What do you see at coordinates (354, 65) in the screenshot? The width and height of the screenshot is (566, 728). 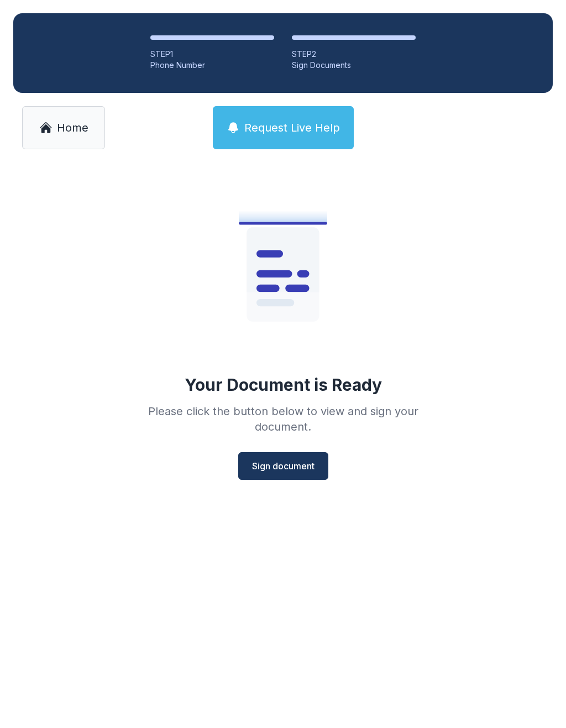 I see `div: Sign Documents` at bounding box center [354, 65].